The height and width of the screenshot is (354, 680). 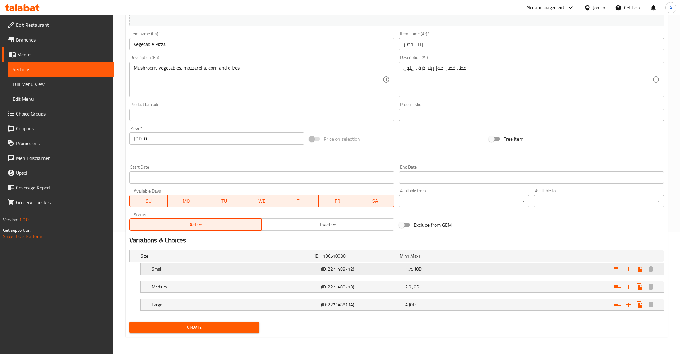 What do you see at coordinates (355, 256) in the screenshot?
I see `h5: (ID: 1106510030)` at bounding box center [355, 256].